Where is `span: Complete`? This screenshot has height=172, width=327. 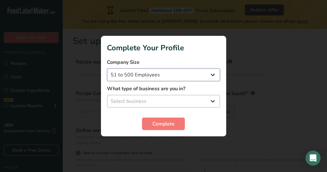 span: Complete is located at coordinates (163, 124).